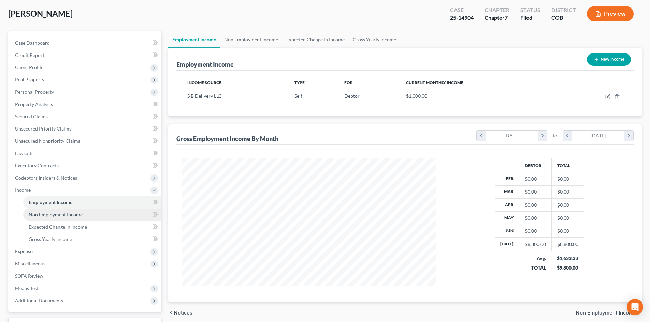  I want to click on a: Unsecured Priority Claims, so click(85, 129).